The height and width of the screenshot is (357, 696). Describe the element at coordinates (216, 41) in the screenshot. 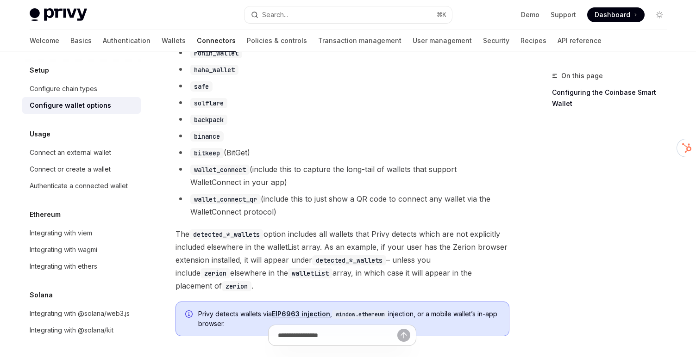

I see `a: Connectors` at that location.